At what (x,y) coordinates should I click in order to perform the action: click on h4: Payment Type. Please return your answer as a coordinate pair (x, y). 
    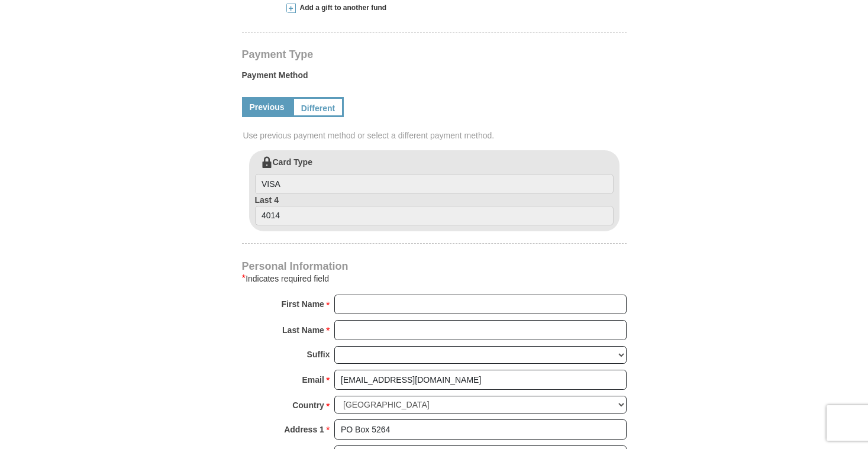
    Looking at the image, I should click on (434, 55).